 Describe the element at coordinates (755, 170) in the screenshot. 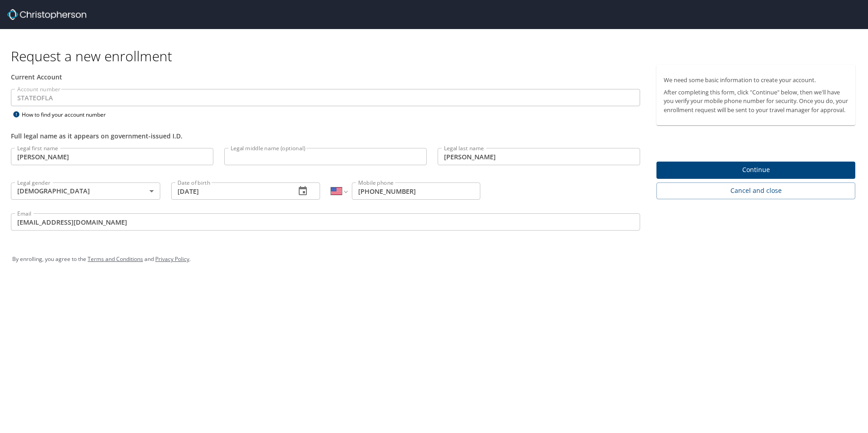

I see `span: Continue` at that location.